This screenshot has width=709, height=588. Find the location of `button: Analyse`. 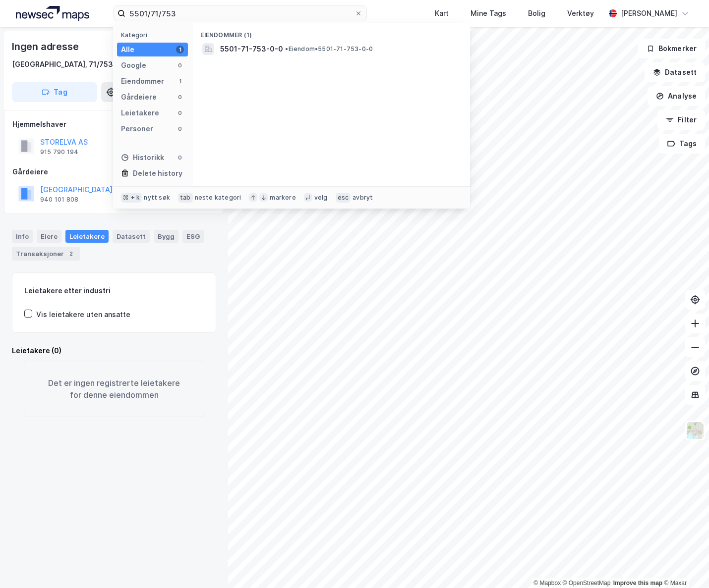

button: Analyse is located at coordinates (676, 96).